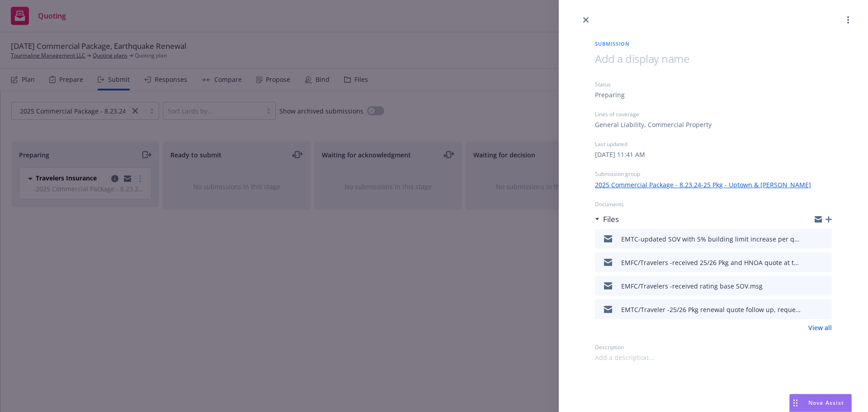 The height and width of the screenshot is (412, 868). I want to click on a: close, so click(586, 20).